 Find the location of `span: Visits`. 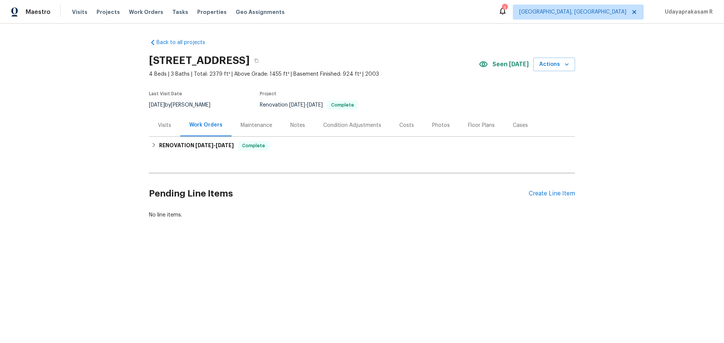

span: Visits is located at coordinates (80, 12).